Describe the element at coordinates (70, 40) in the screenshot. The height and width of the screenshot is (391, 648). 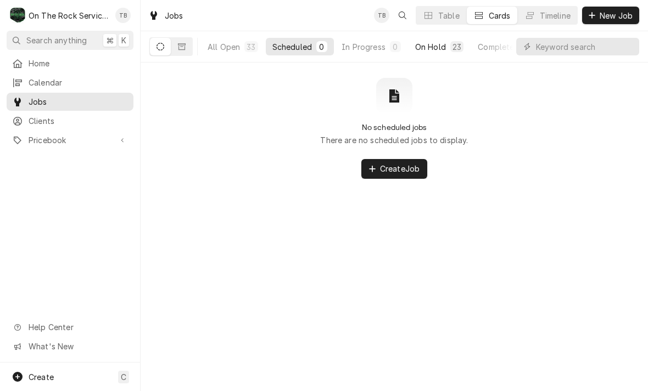
I see `button: Search anything⌘K` at that location.